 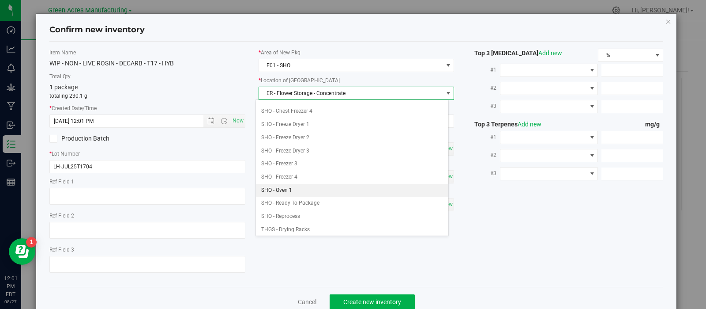 What do you see at coordinates (352, 230) in the screenshot?
I see `li: THGS - Drying Racks` at bounding box center [352, 230].